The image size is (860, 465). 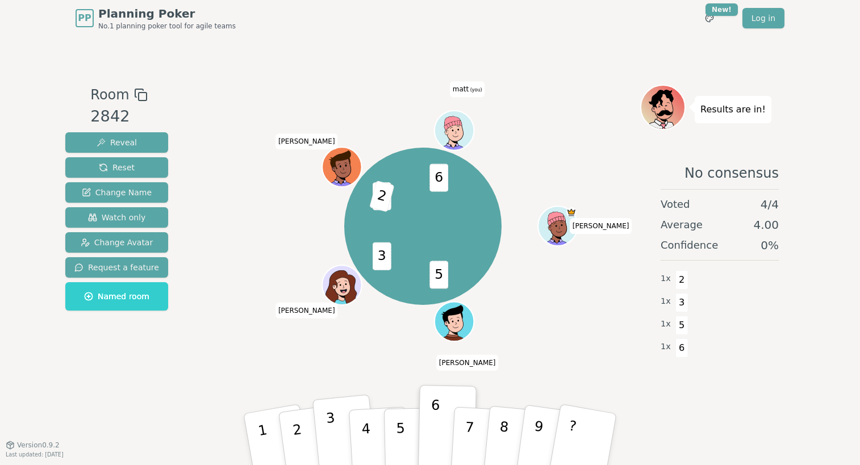 What do you see at coordinates (733, 110) in the screenshot?
I see `p: Results are in!` at bounding box center [733, 110].